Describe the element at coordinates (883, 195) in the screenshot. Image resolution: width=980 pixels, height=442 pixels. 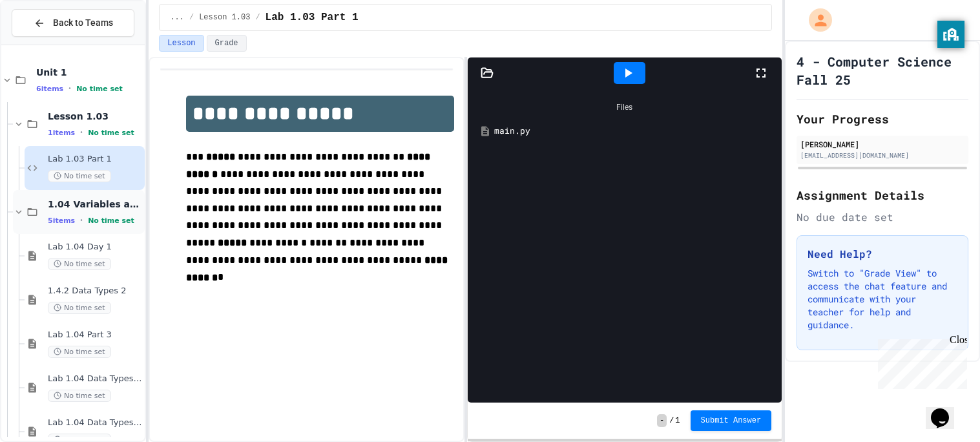
I see `h2: Assignment Details` at that location.